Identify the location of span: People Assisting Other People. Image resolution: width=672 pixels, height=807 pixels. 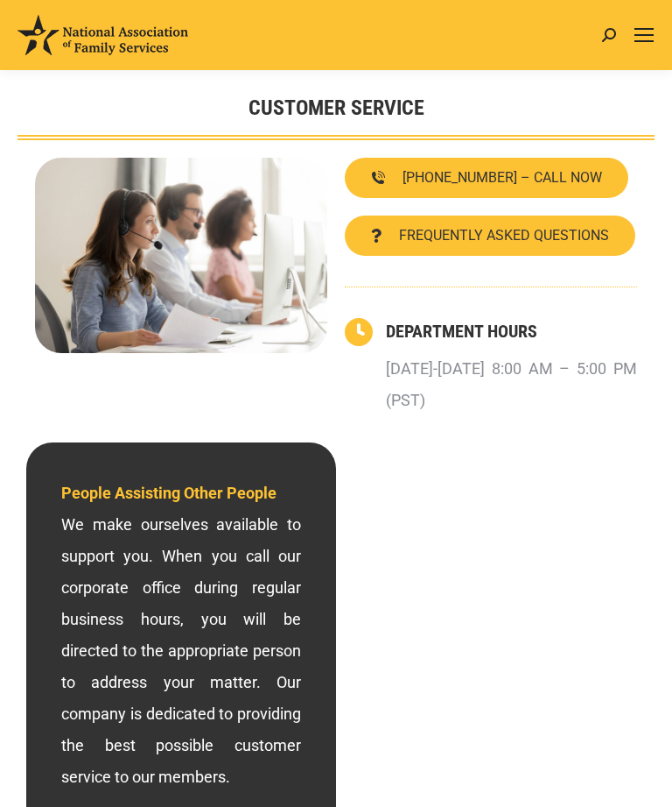
(169, 492).